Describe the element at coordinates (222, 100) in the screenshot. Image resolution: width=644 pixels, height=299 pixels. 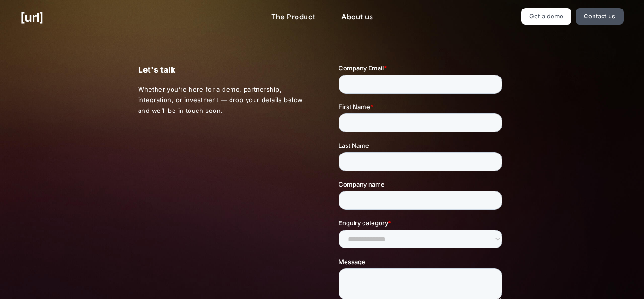
I see `p: Whether you’re here for a demo, partnership, integration, or investment — drop your details below...` at that location.